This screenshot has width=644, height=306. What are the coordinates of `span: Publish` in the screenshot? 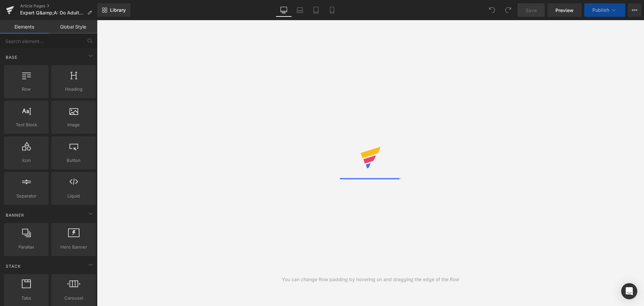 It's located at (601, 10).